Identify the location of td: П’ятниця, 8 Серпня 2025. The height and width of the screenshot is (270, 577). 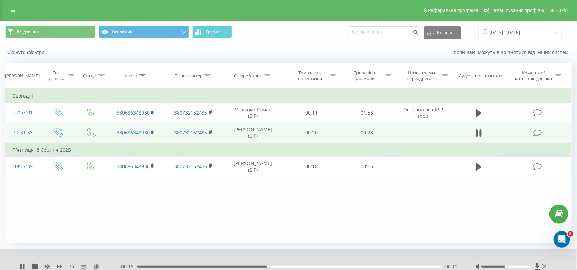
(289, 150).